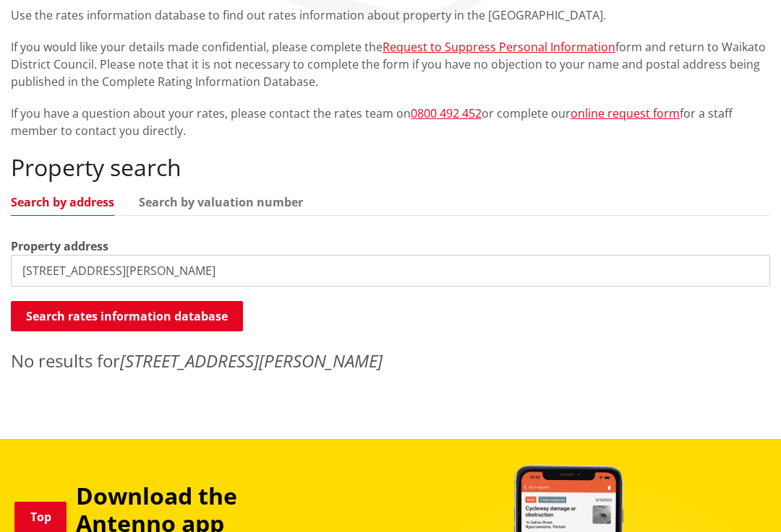 The width and height of the screenshot is (781, 532). What do you see at coordinates (390, 168) in the screenshot?
I see `h2: Property search` at bounding box center [390, 168].